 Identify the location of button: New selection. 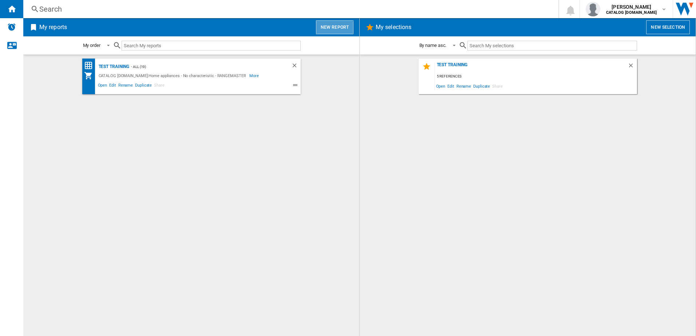
(668, 27).